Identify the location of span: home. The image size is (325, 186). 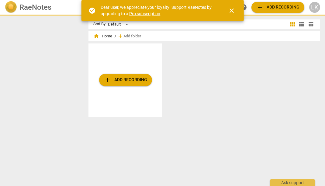
(97, 36).